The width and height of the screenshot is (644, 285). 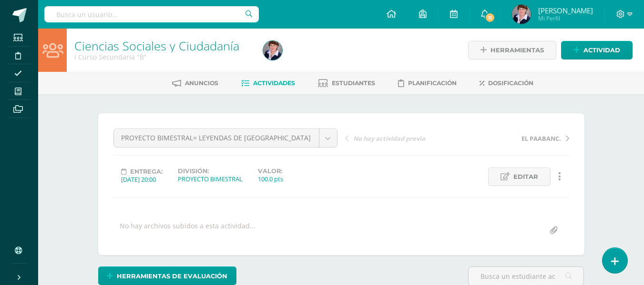 What do you see at coordinates (274, 83) in the screenshot?
I see `span: Actividades` at bounding box center [274, 83].